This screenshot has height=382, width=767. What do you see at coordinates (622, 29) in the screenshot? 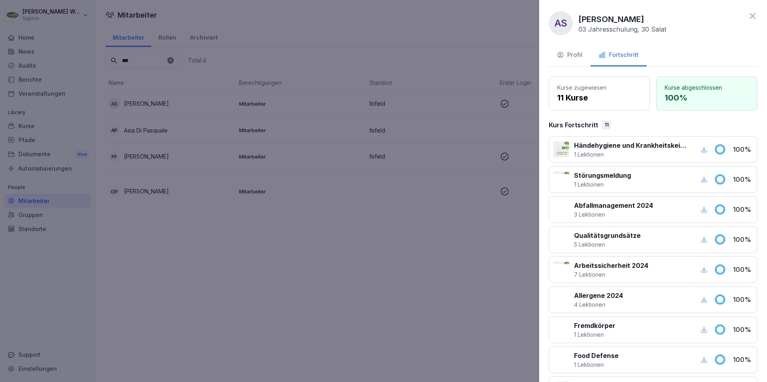
I see `p: 03 Jahresschulung, 30 Salat` at bounding box center [622, 29].